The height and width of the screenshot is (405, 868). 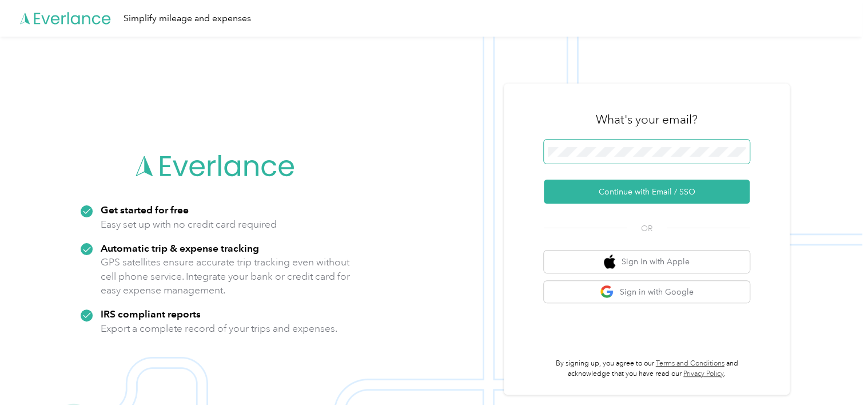 What do you see at coordinates (189, 224) in the screenshot?
I see `p: Easy set up with no credit card required` at bounding box center [189, 224].